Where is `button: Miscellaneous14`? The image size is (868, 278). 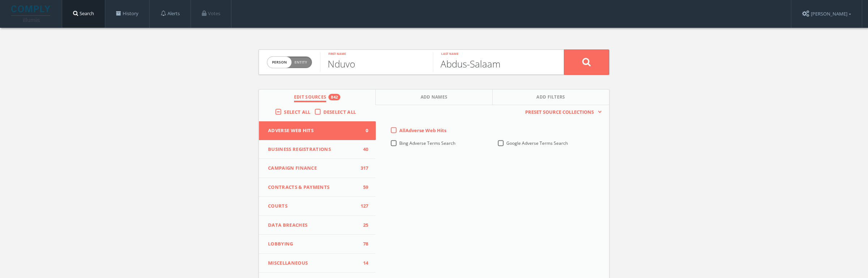
button: Miscellaneous14 is located at coordinates (317, 264).